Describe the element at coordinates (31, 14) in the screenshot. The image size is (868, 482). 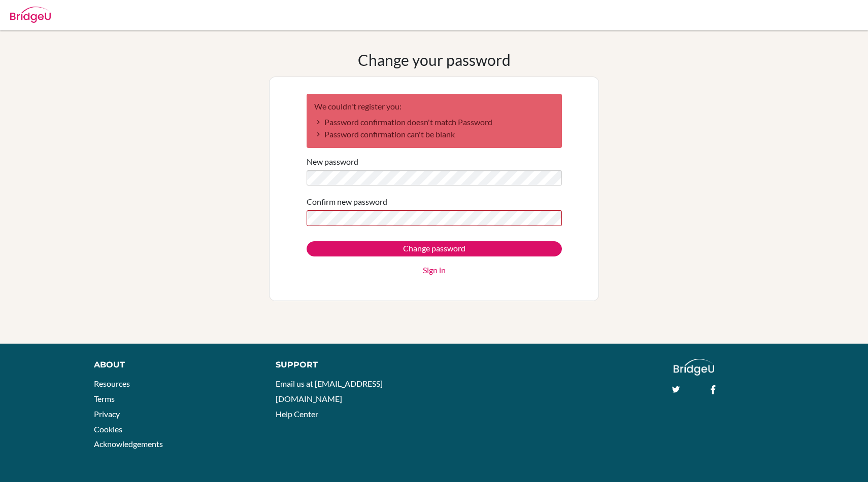
I see `img: Bridge-U` at that location.